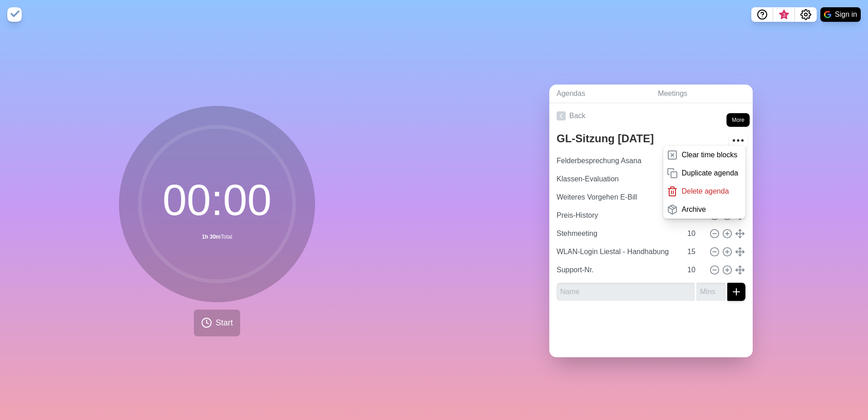  I want to click on button: Help, so click(763, 15).